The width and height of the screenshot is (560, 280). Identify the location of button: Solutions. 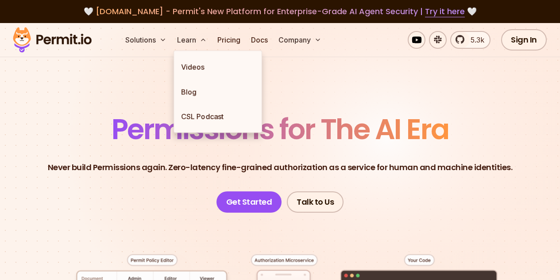
(146, 40).